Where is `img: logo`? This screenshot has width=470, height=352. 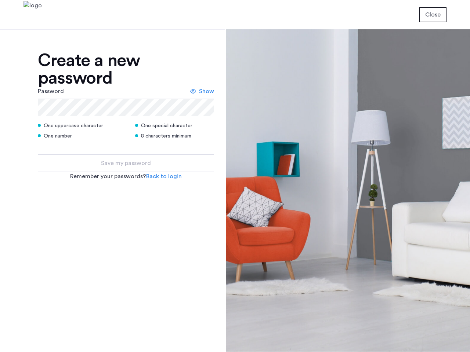
img: logo is located at coordinates (33, 15).